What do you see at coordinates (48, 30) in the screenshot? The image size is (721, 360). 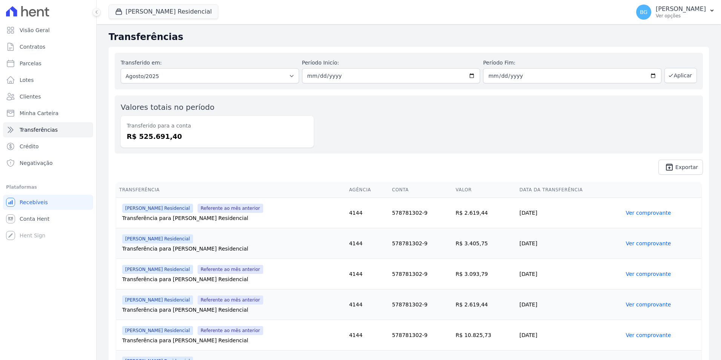 I see `a: Visão Geral` at bounding box center [48, 30].